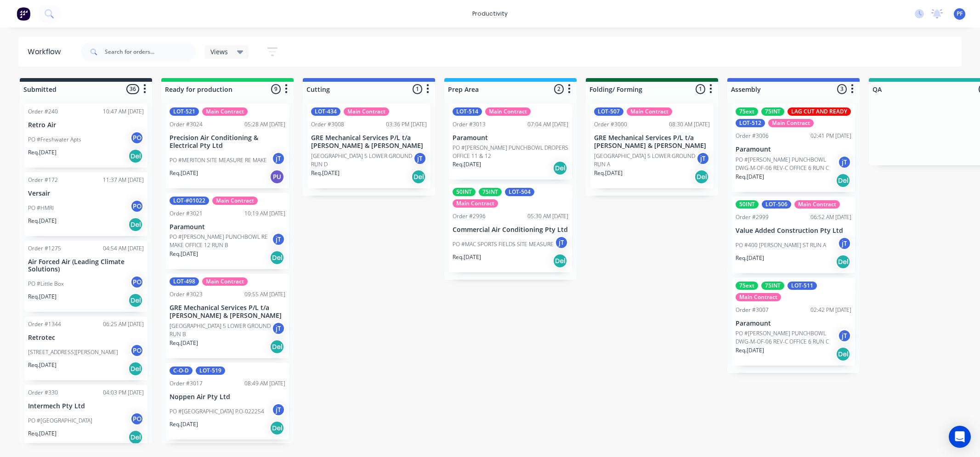 This screenshot has height=457, width=980. What do you see at coordinates (469, 125) in the screenshot?
I see `div: Order #3013` at bounding box center [469, 125].